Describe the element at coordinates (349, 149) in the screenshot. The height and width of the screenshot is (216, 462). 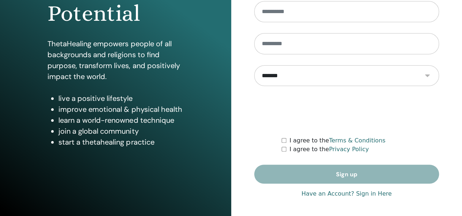
I see `a: Privacy Policy` at that location.